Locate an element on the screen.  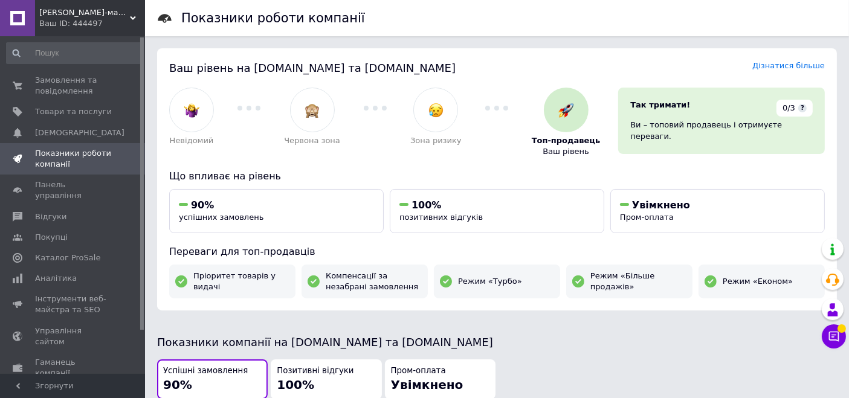
button: 90%успішних замовлень is located at coordinates (276, 211).